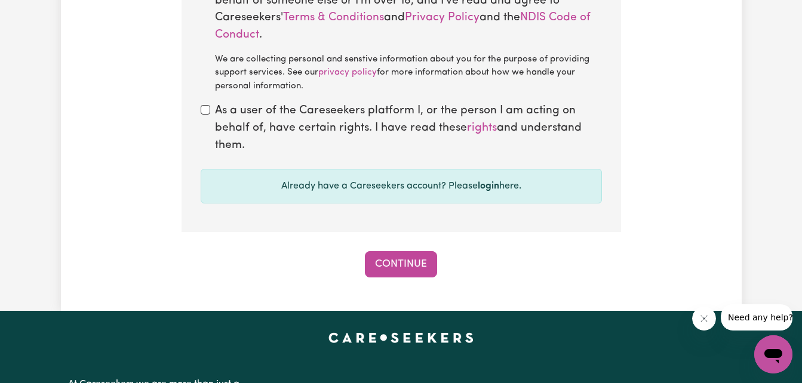 Image resolution: width=802 pixels, height=383 pixels. What do you see at coordinates (408, 128) in the screenshot?
I see `label: As a user of the Careseekers platform I, or the person I am acting on behalf of, have certain rig...` at bounding box center [408, 128].